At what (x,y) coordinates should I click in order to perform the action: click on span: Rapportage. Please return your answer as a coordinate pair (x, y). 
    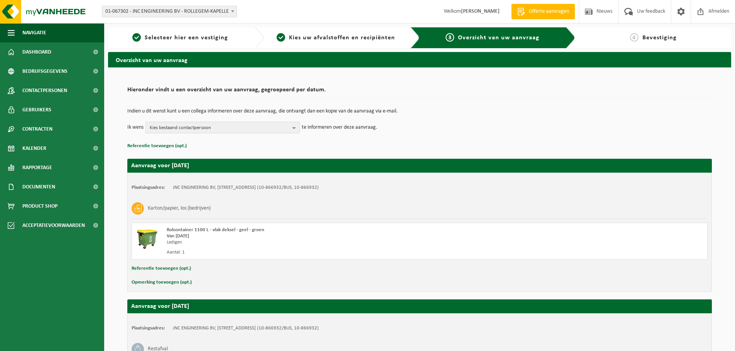
    Looking at the image, I should click on (37, 168).